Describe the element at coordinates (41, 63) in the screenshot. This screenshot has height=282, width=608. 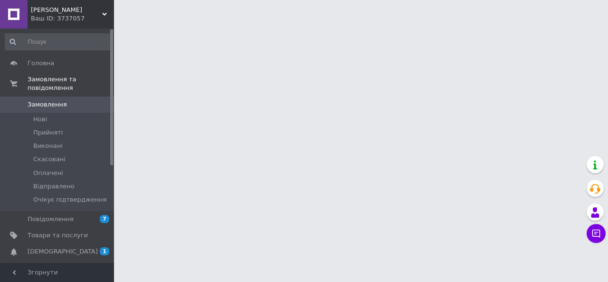
I see `span: Головна` at that location.